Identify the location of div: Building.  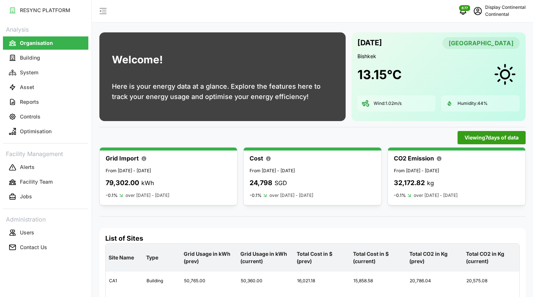
(162, 281).